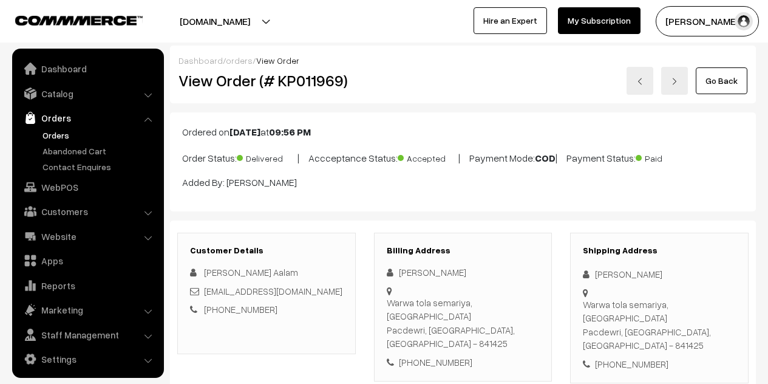 The height and width of the screenshot is (384, 768). I want to click on a: Go Back, so click(722, 81).